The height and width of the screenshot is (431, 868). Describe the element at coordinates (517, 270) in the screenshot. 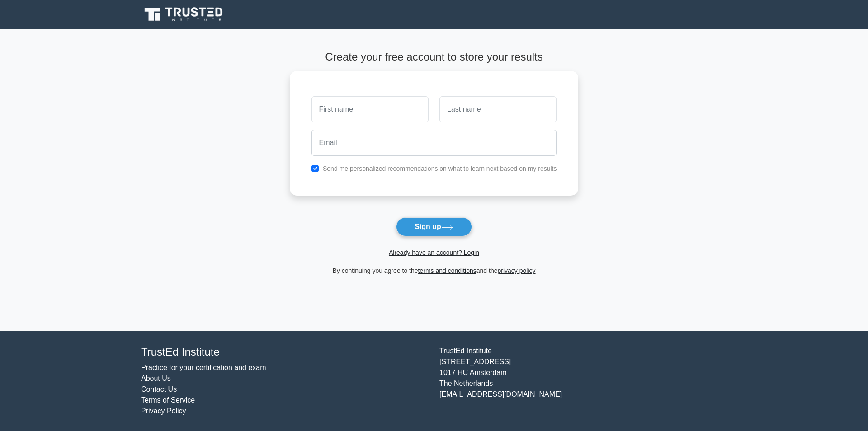

I see `a: privacy policy` at that location.